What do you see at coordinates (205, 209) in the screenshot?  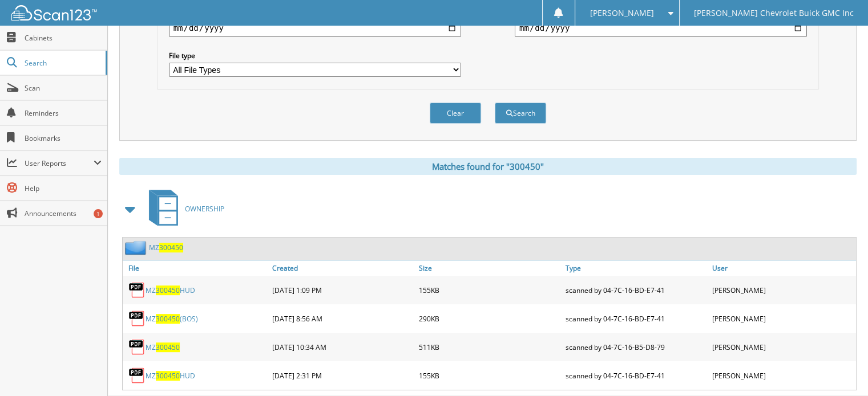 I see `span: OWNERSHIP` at bounding box center [205, 209].